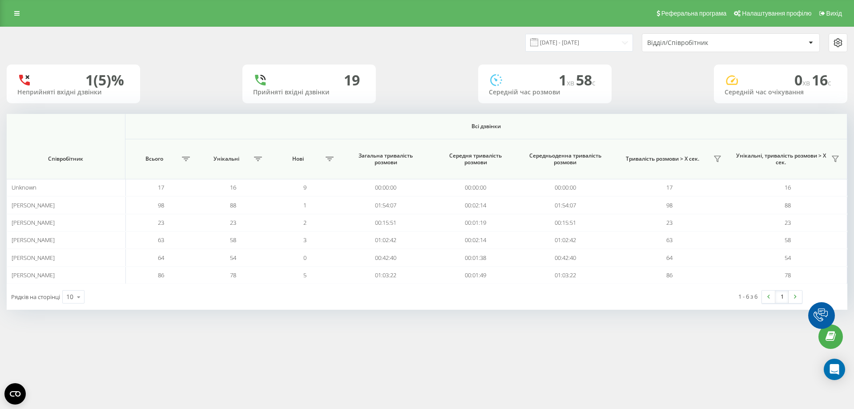 The image size is (854, 409). What do you see at coordinates (782, 297) in the screenshot?
I see `a: 1` at bounding box center [782, 297].